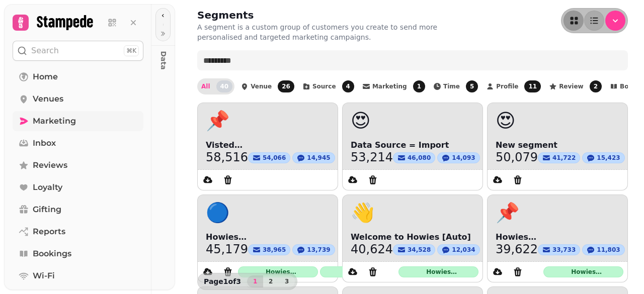 The image size is (644, 294). What do you see at coordinates (274, 158) in the screenshot?
I see `span: 54,066` at bounding box center [274, 158].